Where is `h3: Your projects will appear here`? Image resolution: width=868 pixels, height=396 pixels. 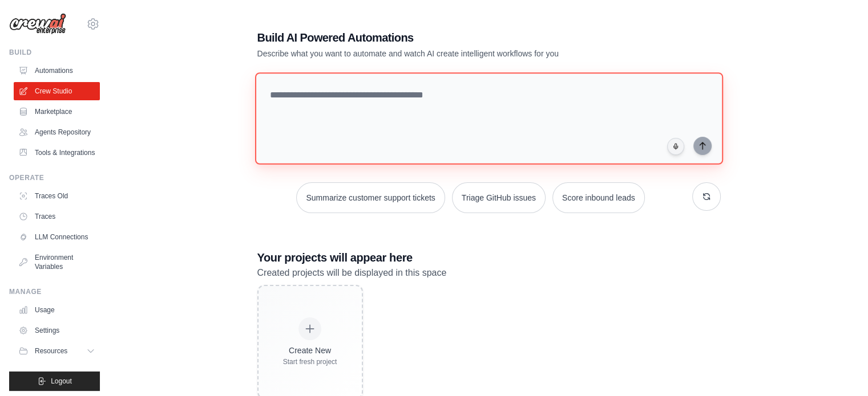 h3: Your projects will appear here is located at coordinates (489, 257).